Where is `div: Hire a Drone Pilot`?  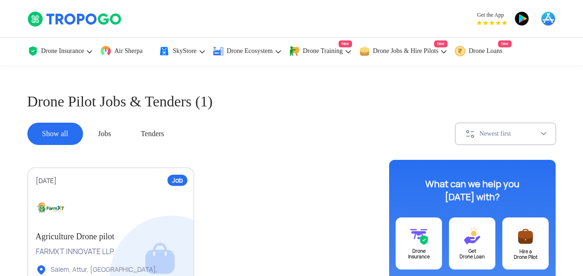
div: Hire a Drone Pilot is located at coordinates (526, 254).